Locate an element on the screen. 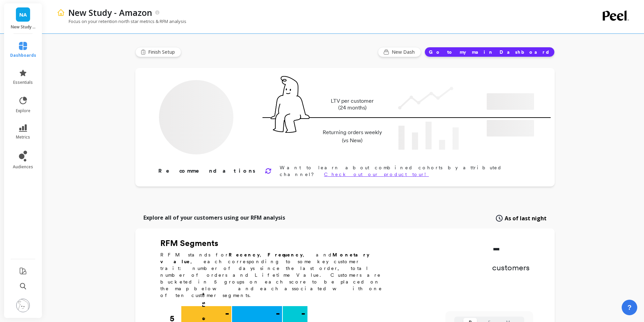 This screenshot has height=322, width=644. p: Returning orders weekly (vs New) is located at coordinates (352, 136).